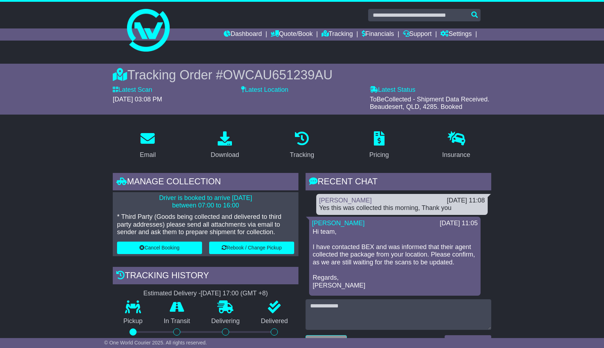 This screenshot has height=348, width=604. Describe the element at coordinates (155, 342) in the screenshot. I see `span: © One World Courier 2025. All rights reserved.` at that location.